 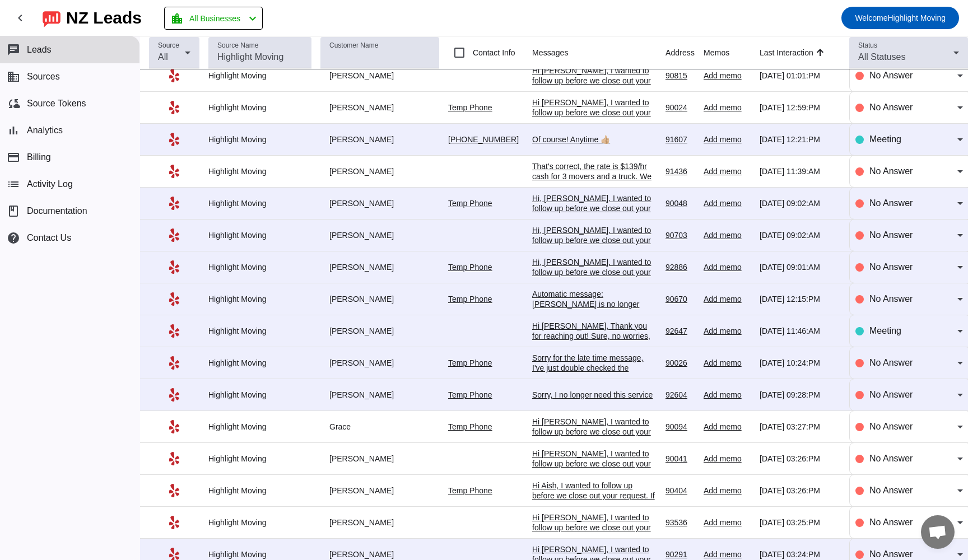 I want to click on mat-icon: list, so click(x=14, y=184).